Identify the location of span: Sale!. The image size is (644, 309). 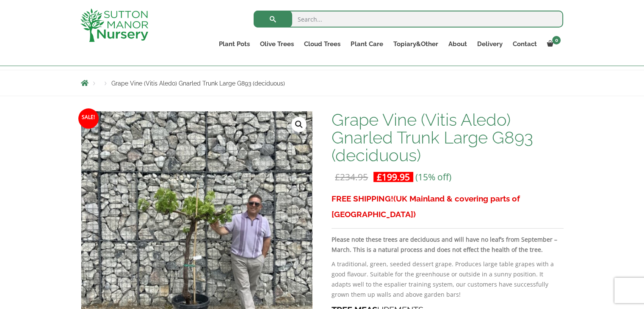
(89, 118).